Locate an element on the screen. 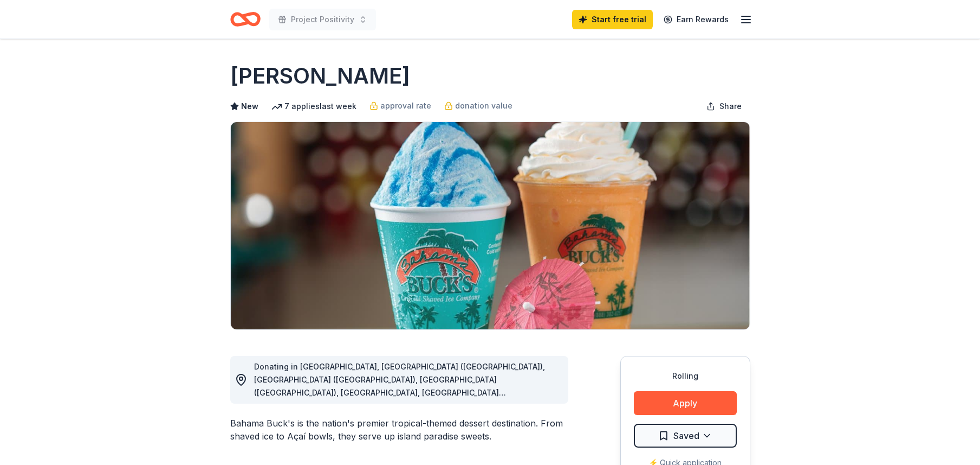 This screenshot has height=465, width=980. span: Share is located at coordinates (730, 106).